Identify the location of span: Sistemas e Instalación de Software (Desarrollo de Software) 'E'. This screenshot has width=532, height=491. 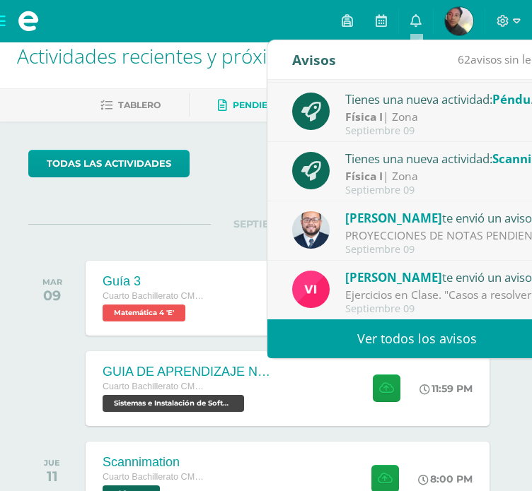
(173, 404).